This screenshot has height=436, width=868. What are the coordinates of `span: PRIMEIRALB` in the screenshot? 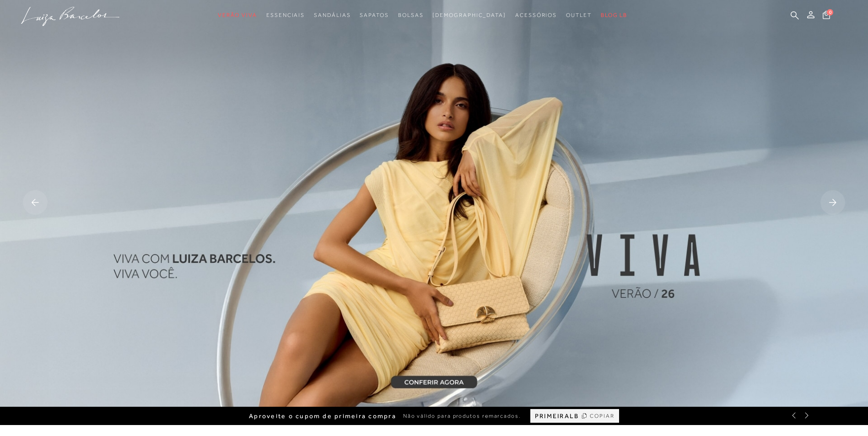 It's located at (557, 416).